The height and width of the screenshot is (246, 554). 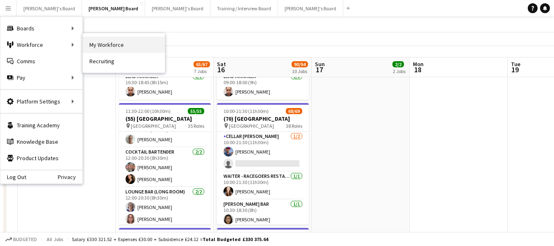 I want to click on button: Training / Interview Board, so click(x=244, y=8).